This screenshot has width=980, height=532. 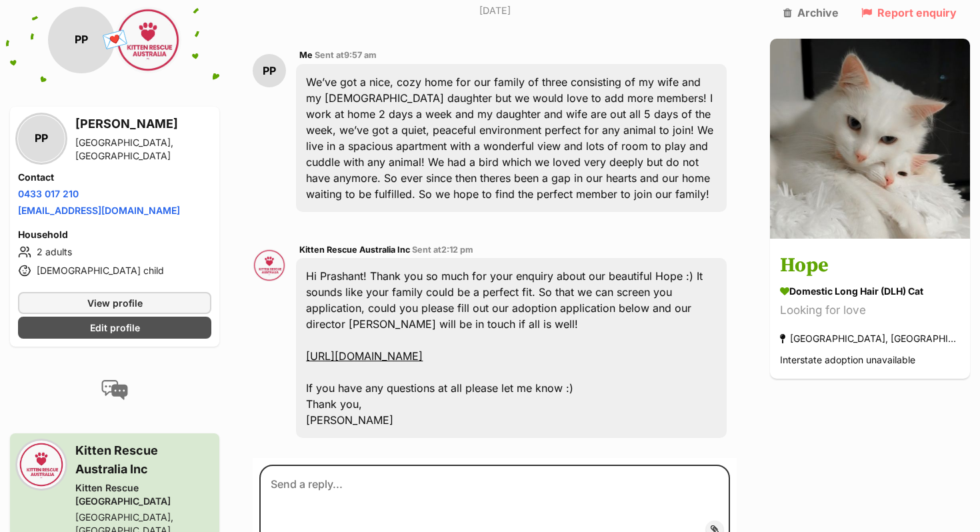 What do you see at coordinates (114, 390) in the screenshot?
I see `img: conversation-icon-4a6f8262b818ee0b60e3300018af0b2d0b884aa5de6e9bcb8d3d4eeb1a70a7c4.svg` at bounding box center [114, 390].